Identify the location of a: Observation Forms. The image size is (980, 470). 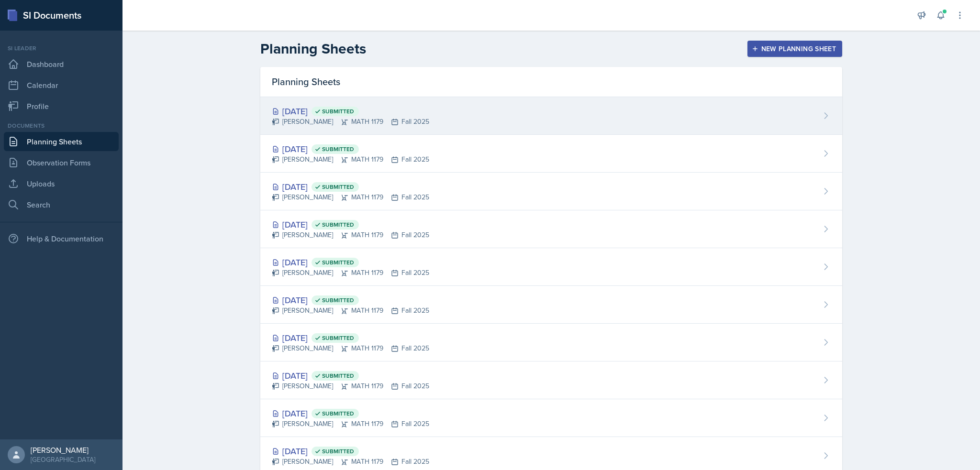
(62, 163).